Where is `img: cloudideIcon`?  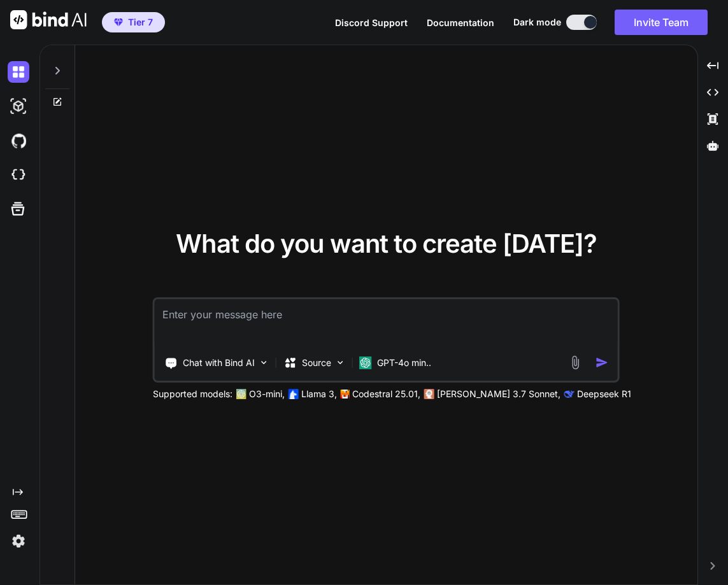
img: cloudideIcon is located at coordinates (19, 175).